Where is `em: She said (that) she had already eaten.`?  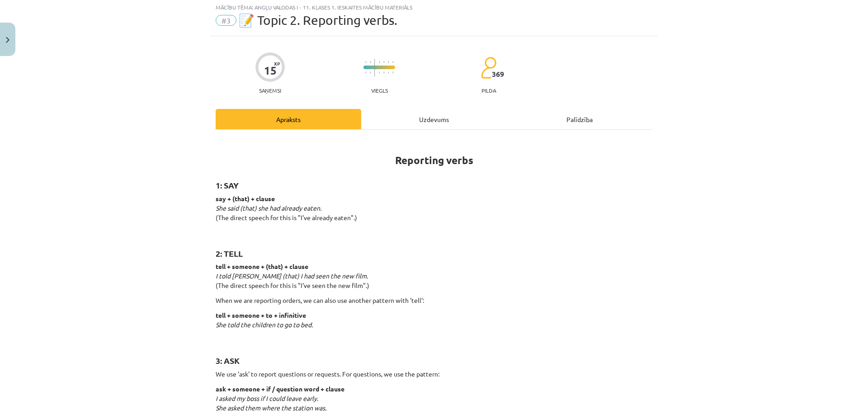 em: She said (that) she had already eaten. is located at coordinates (269, 207).